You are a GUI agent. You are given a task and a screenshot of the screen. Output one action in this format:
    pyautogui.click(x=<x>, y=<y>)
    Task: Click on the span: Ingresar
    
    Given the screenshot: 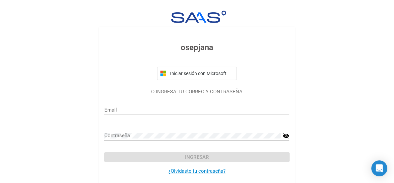 What is the action you would take?
    pyautogui.click(x=197, y=157)
    